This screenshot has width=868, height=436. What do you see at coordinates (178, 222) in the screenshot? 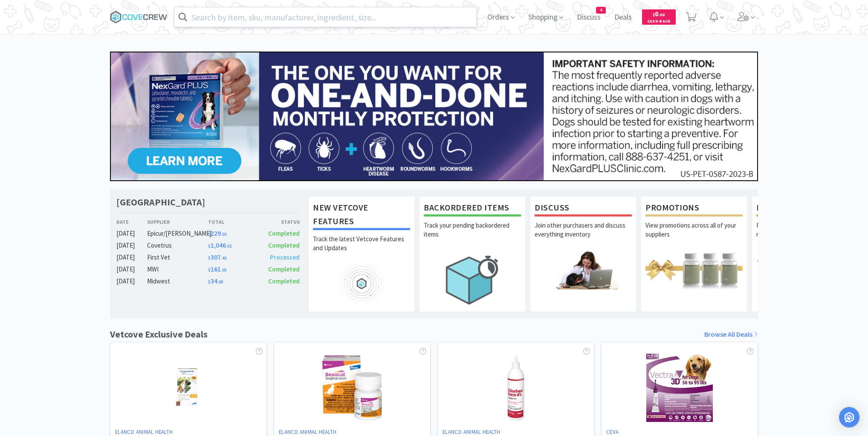
I see `div: Supplier` at bounding box center [178, 222].